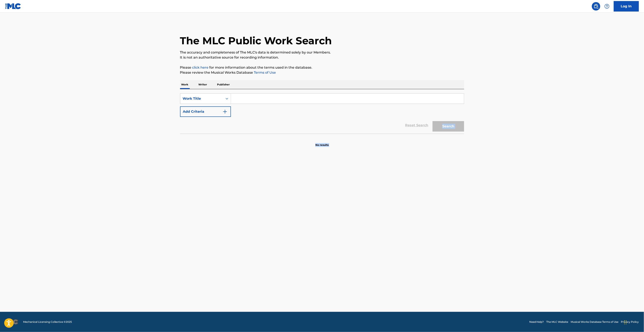 The width and height of the screenshot is (644, 332). I want to click on img: 9d2ae6d4665cec9f34b9.svg, so click(225, 112).